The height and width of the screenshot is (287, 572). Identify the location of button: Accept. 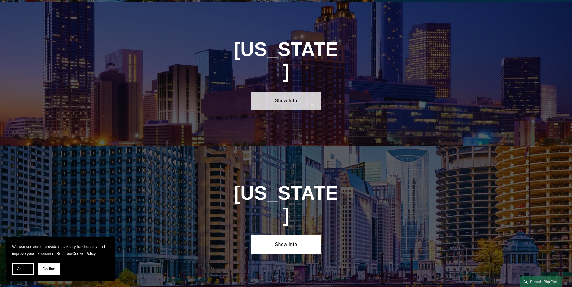
(23, 269).